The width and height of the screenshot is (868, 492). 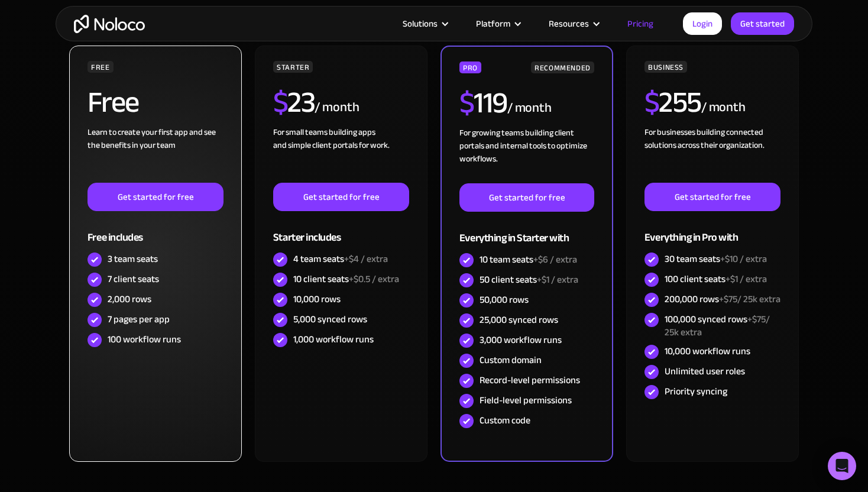 What do you see at coordinates (340, 259) in the screenshot?
I see `div: 4 team seats` at bounding box center [340, 259].